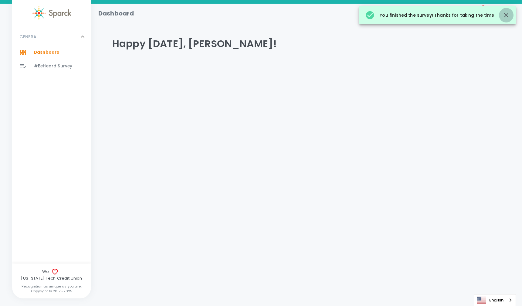  What do you see at coordinates (52, 291) in the screenshot?
I see `p: Copyright © 2017 - 2025` at bounding box center [52, 291].